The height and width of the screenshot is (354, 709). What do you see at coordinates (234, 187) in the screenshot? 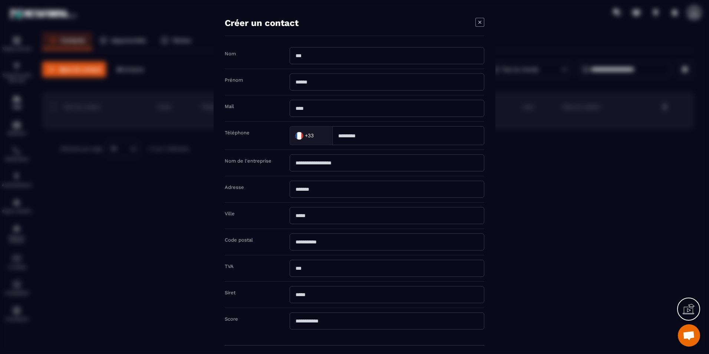
I see `label: Adresse` at bounding box center [234, 187].